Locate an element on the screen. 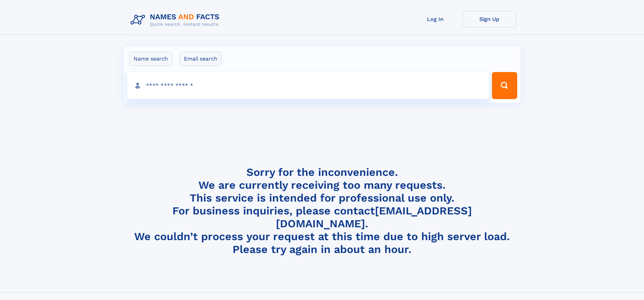 This screenshot has width=644, height=300. a: Log In is located at coordinates (435, 19).